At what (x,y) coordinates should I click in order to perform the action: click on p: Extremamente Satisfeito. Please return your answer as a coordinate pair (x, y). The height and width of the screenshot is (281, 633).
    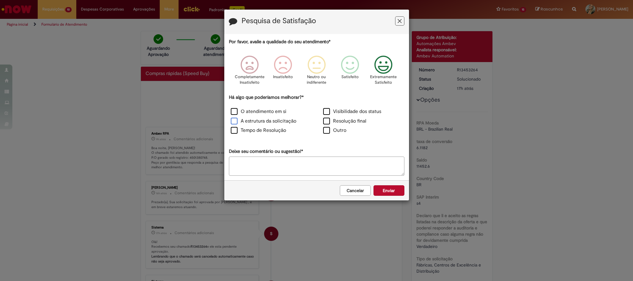
    Looking at the image, I should click on (384, 80).